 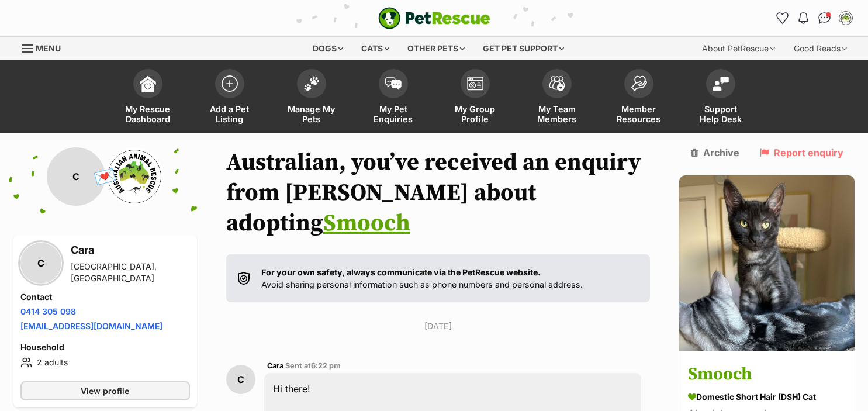 I want to click on img: chat-41dd97257d64d25036548639549fe6c8038ab92f7586957e7f3b1b290dea8141.svg, so click(x=824, y=18).